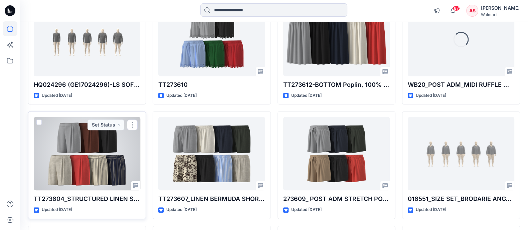  Describe the element at coordinates (87, 154) in the screenshot. I see `a: TT273604_STRUCTURED LINEN SHORTS` at that location.